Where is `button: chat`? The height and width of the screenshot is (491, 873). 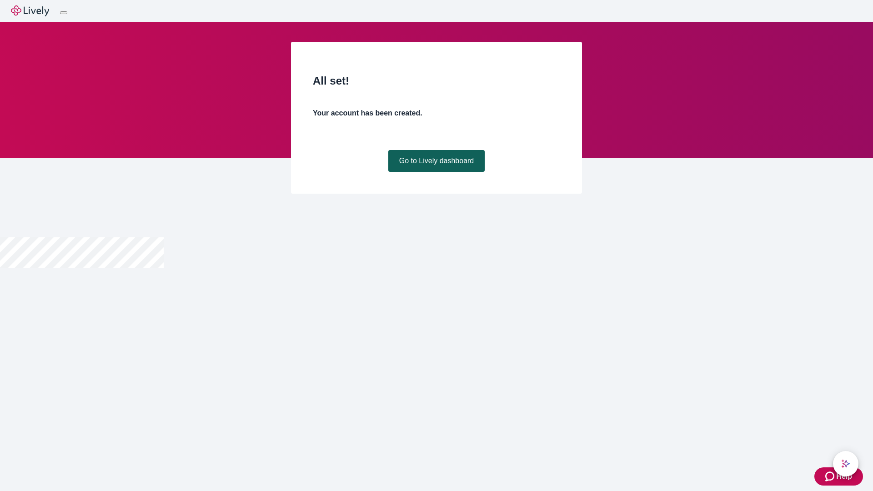 button: chat is located at coordinates (845, 464).